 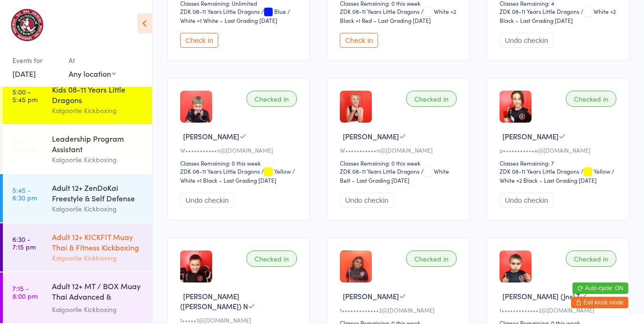 What do you see at coordinates (92, 74) in the screenshot?
I see `div: Any location` at bounding box center [92, 74].